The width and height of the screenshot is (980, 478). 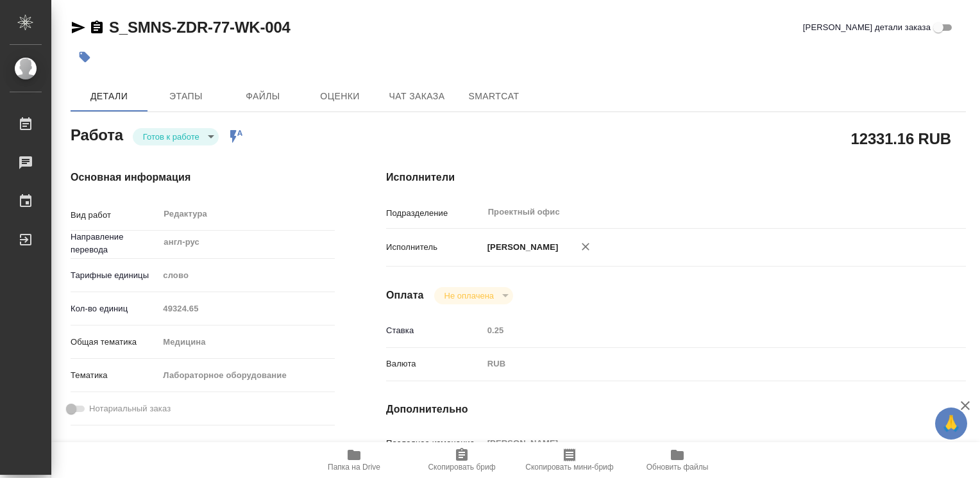 I want to click on p: Исполнитель, so click(x=434, y=248).